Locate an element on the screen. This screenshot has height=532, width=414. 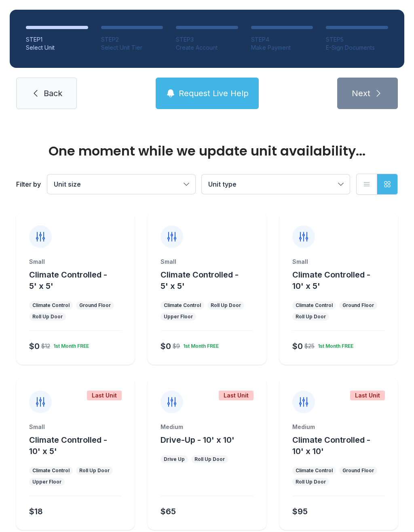
div: STEP 2 is located at coordinates (132, 40).